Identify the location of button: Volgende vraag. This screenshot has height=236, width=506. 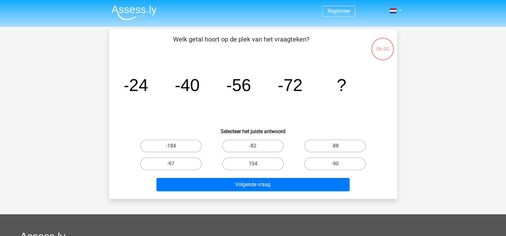
(253, 184).